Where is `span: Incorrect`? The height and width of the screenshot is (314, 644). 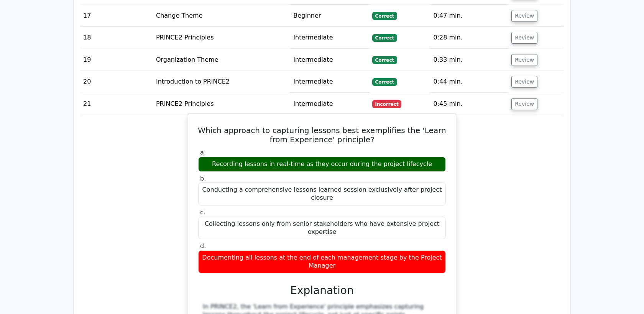 span: Incorrect is located at coordinates (387, 104).